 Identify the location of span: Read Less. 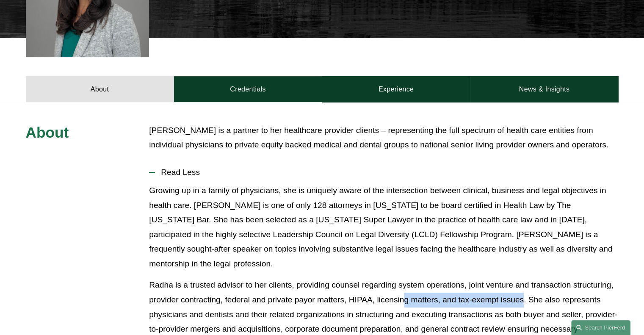
(387, 172).